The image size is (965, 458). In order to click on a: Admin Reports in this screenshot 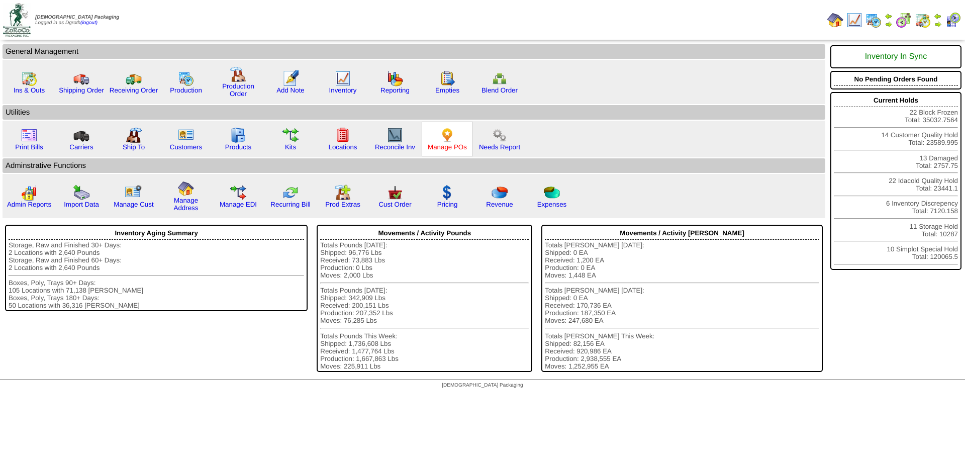, I will do `click(29, 204)`.